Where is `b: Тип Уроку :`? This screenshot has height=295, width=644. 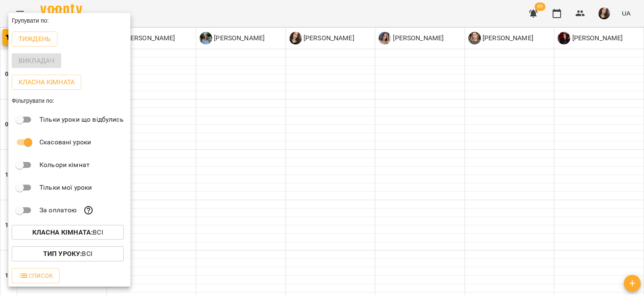 b: Тип Уроку : is located at coordinates (63, 253).